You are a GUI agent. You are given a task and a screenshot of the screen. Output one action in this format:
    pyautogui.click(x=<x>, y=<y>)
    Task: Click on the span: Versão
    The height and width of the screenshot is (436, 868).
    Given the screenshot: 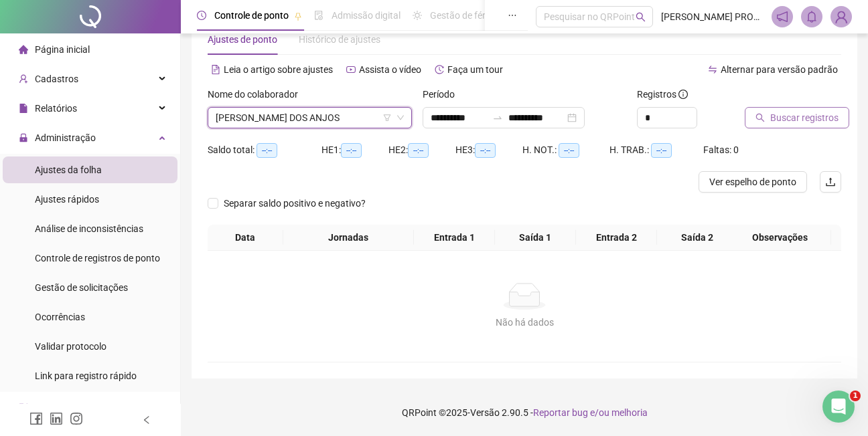 What is the action you would take?
    pyautogui.click(x=485, y=413)
    